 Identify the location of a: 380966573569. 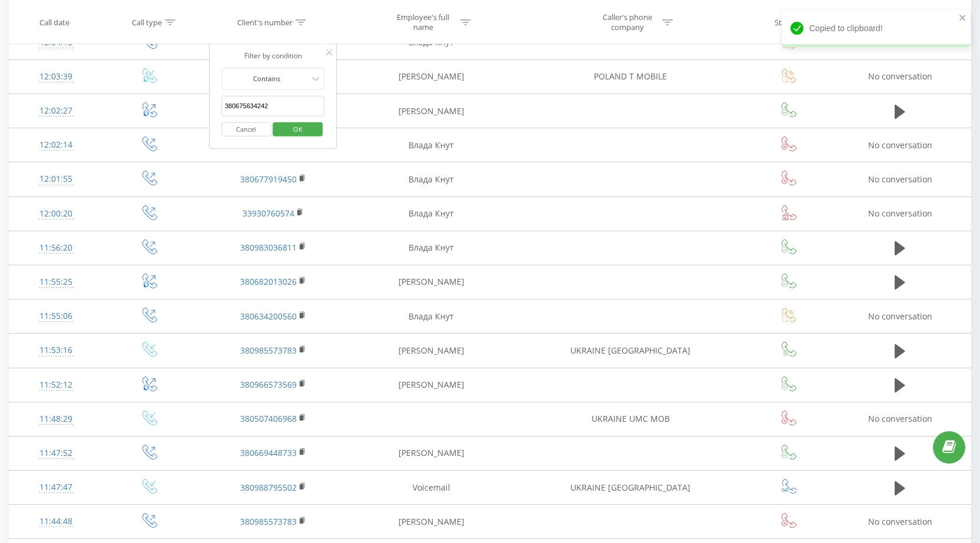
(269, 384).